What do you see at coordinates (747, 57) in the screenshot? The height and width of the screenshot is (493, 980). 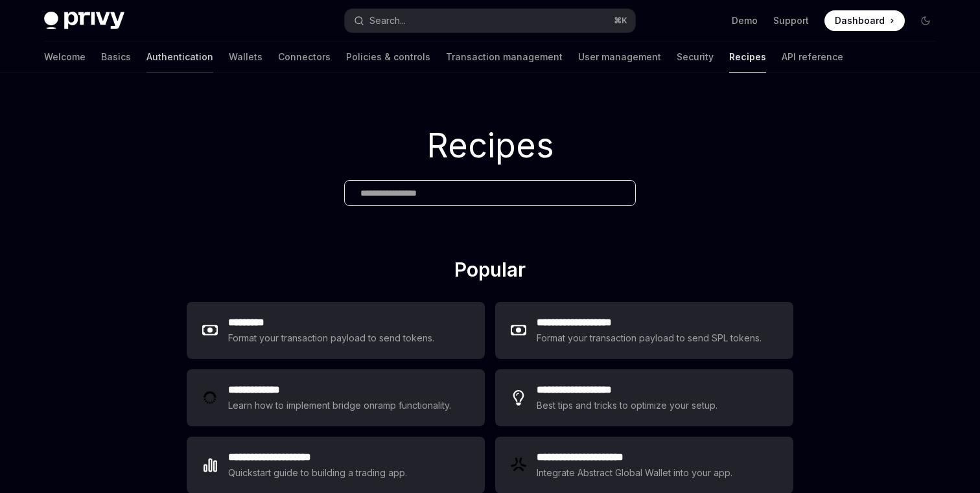 I see `a: Recipes` at bounding box center [747, 57].